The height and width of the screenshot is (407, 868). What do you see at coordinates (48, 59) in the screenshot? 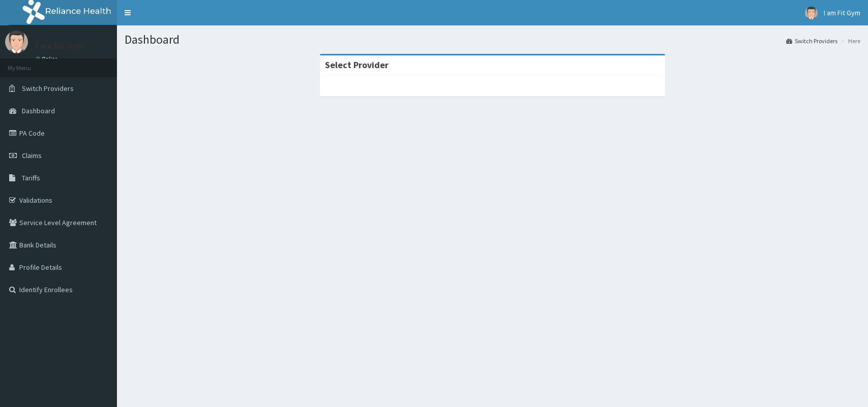
I see `a: Online` at bounding box center [48, 59].